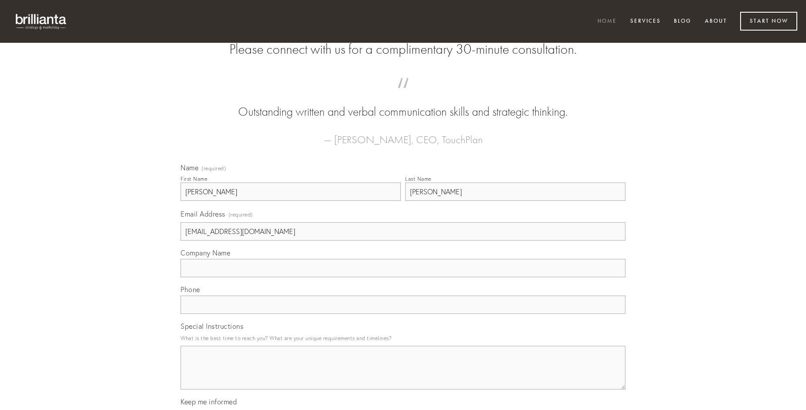 The width and height of the screenshot is (806, 410). Describe the element at coordinates (646, 21) in the screenshot. I see `a: Services` at that location.